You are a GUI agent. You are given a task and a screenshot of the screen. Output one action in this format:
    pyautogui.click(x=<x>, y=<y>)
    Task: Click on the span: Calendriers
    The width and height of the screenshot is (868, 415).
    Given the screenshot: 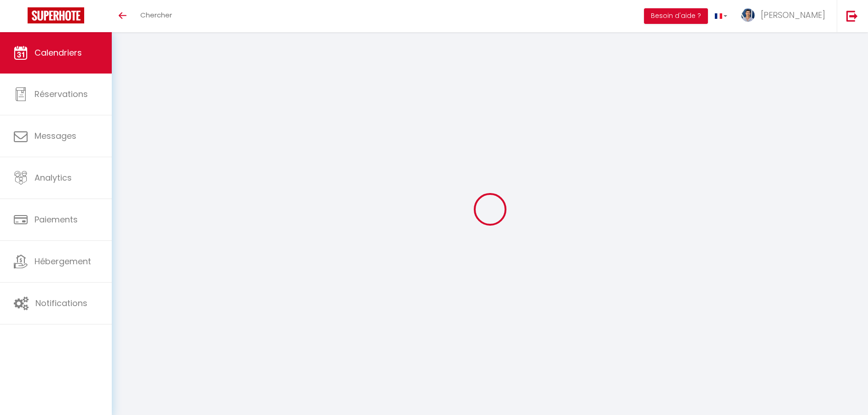 What is the action you would take?
    pyautogui.click(x=58, y=52)
    